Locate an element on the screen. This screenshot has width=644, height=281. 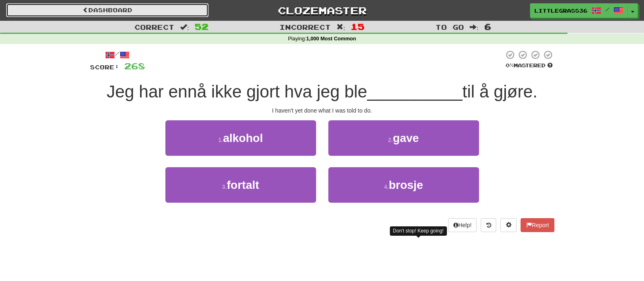
button: 1.alkohol is located at coordinates (240, 138).